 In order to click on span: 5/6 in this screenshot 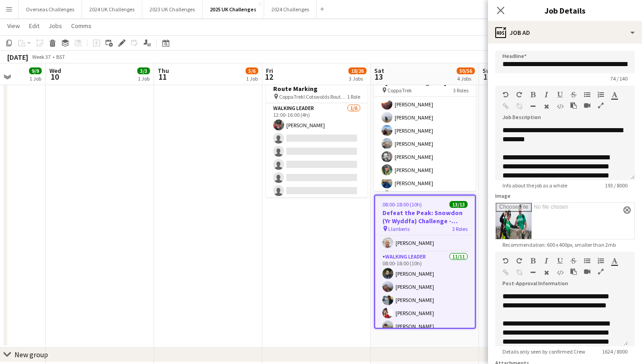, I will do `click(252, 71)`.